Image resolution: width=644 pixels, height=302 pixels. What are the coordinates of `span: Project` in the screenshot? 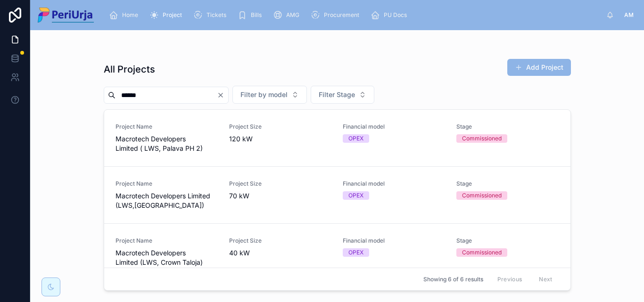 It's located at (172, 15).